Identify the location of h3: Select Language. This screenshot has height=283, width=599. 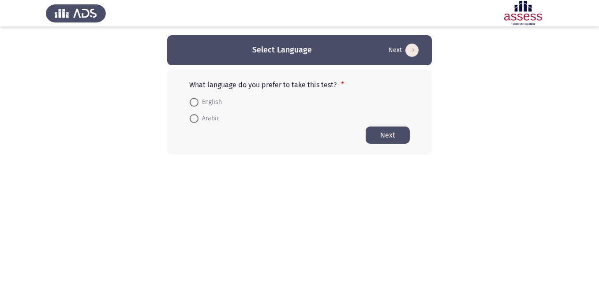
(282, 50).